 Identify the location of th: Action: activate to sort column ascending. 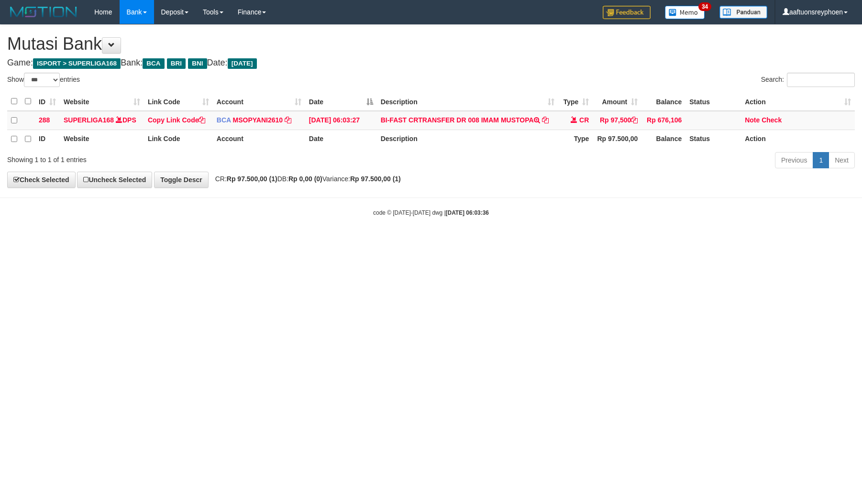
(798, 101).